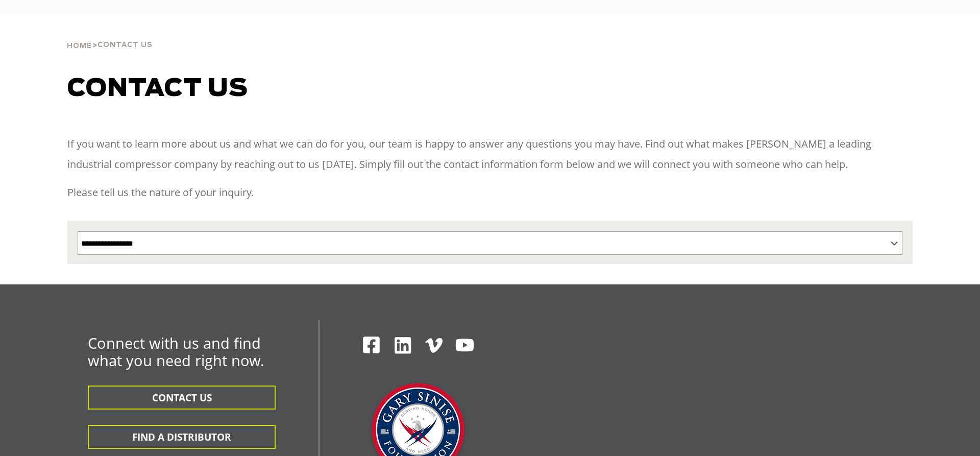  Describe the element at coordinates (79, 45) in the screenshot. I see `a: Home` at that location.